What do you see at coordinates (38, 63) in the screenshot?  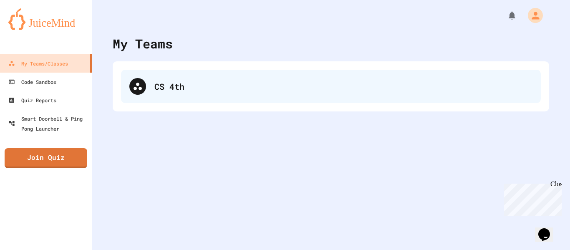 I see `div: My Teams/Classes` at bounding box center [38, 63].